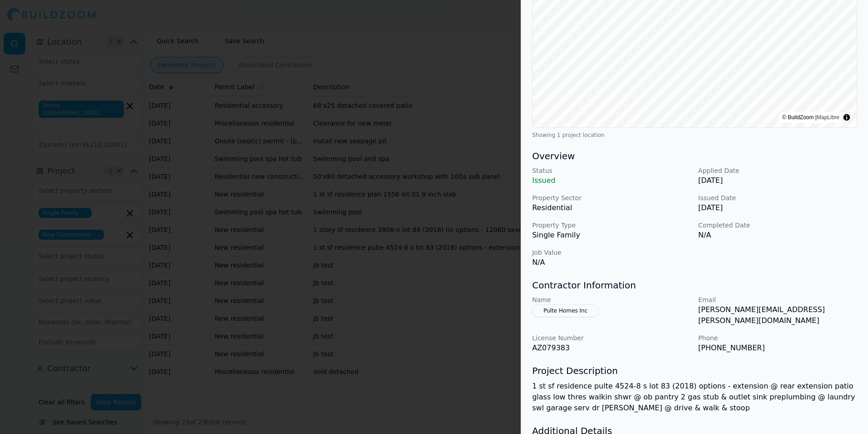 Image resolution: width=868 pixels, height=434 pixels. I want to click on p: AZ079383, so click(612, 348).